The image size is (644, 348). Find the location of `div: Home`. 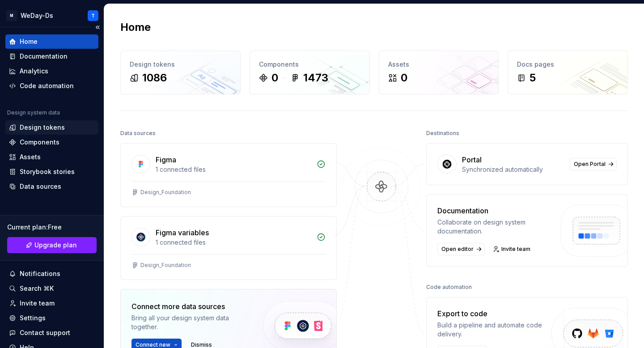

div: Home is located at coordinates (28, 42).